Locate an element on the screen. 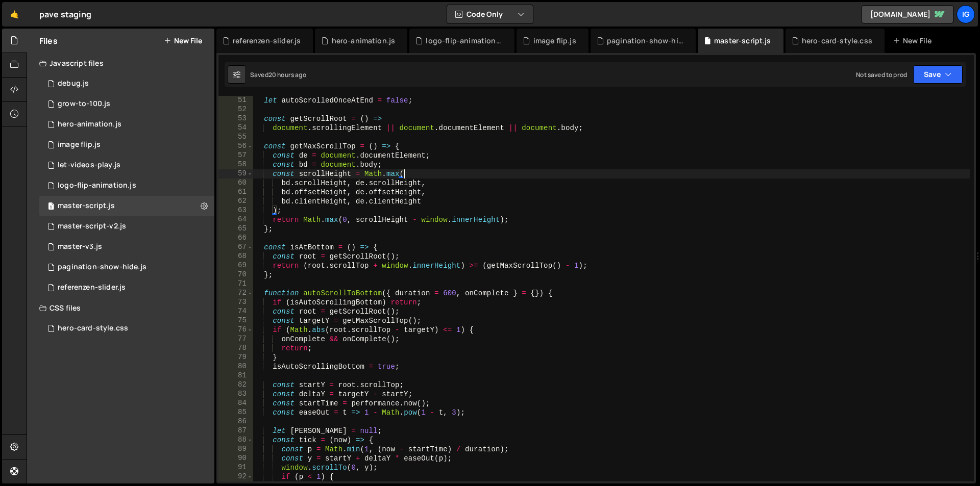 This screenshot has width=980, height=486. div: 82 is located at coordinates (236, 385).